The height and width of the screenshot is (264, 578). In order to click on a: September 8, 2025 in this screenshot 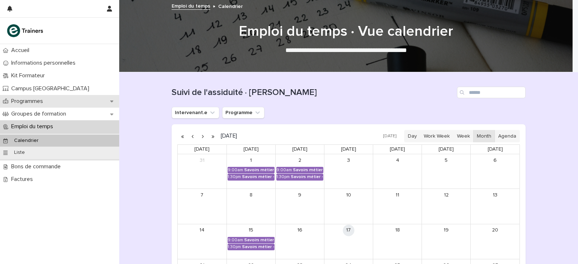, I will do `click(251, 195)`.